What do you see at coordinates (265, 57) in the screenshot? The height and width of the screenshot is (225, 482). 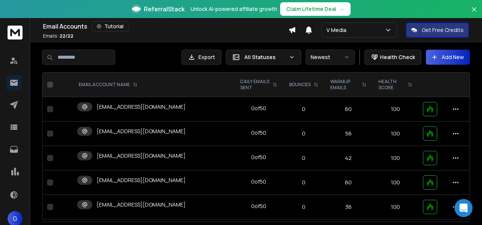 I see `p: All Statuses` at bounding box center [265, 57].